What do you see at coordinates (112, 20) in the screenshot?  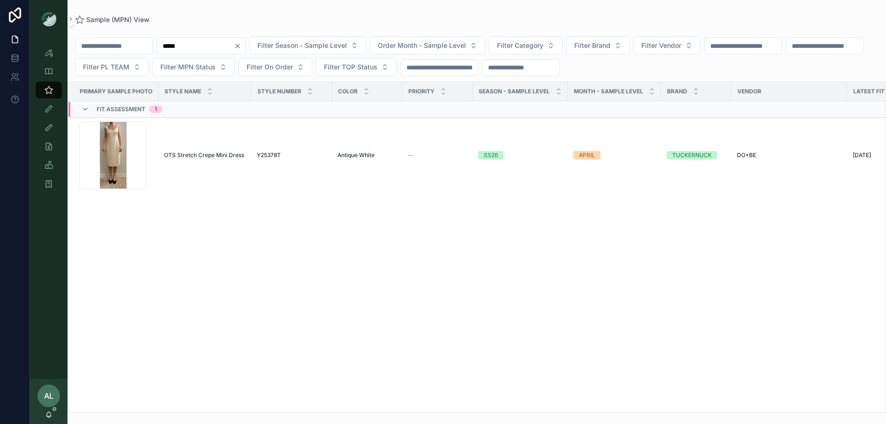 I see `a: Sample (MPN) View` at bounding box center [112, 20].